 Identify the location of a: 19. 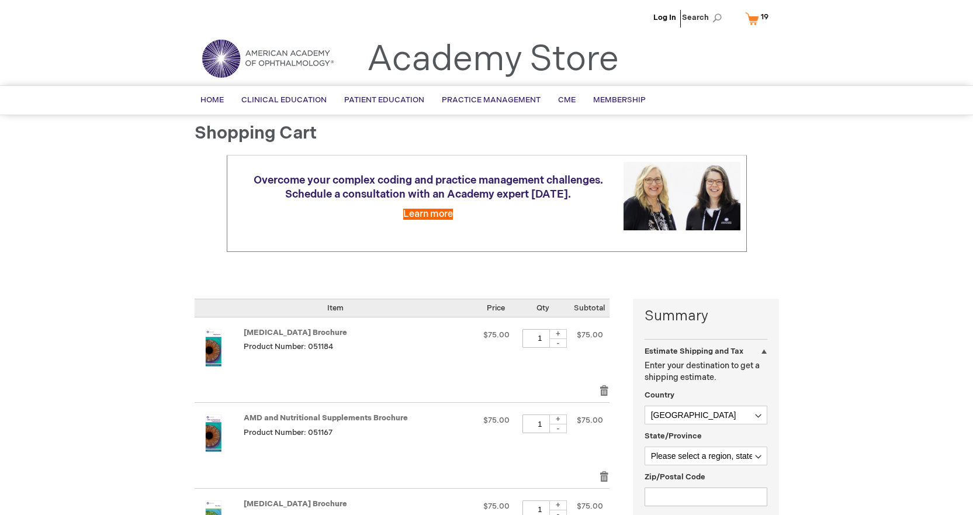
(759, 18).